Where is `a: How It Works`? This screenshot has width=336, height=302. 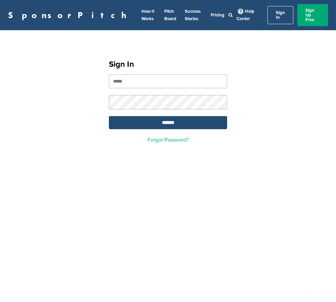 a: How It Works is located at coordinates (148, 15).